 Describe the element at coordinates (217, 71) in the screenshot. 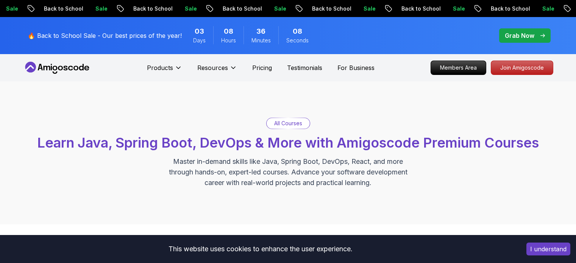

I see `button: Resources` at that location.